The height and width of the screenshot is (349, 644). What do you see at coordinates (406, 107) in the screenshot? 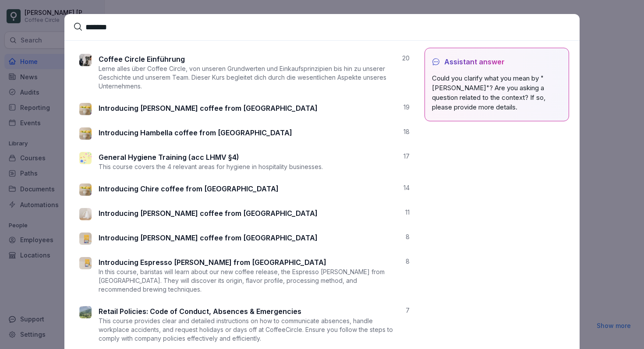
I see `p: 19` at bounding box center [406, 107].